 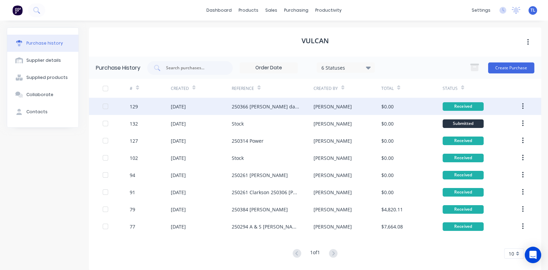 What do you see at coordinates (133, 209) in the screenshot?
I see `div: 79` at bounding box center [133, 209].